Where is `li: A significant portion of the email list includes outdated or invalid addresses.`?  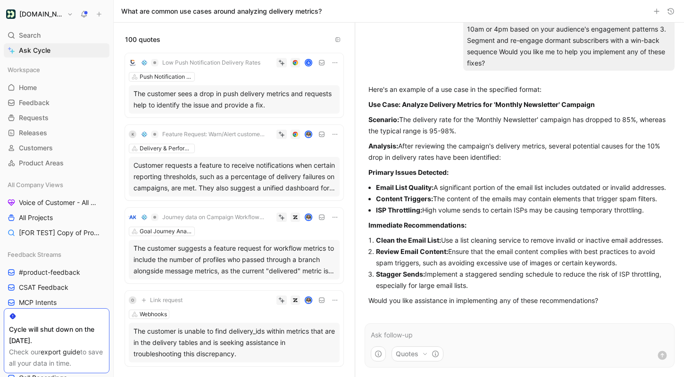
li: A significant portion of the email list includes outdated or invalid addresses. is located at coordinates (523, 188).